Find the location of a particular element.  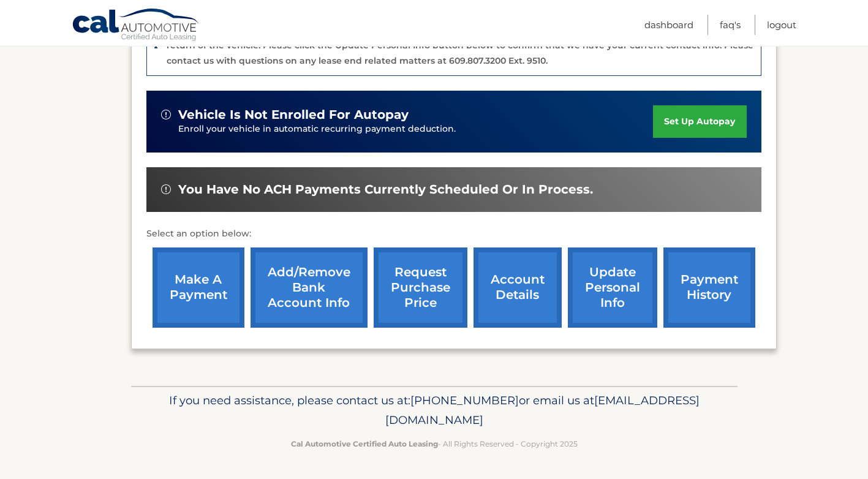

a: account details is located at coordinates (518, 288).